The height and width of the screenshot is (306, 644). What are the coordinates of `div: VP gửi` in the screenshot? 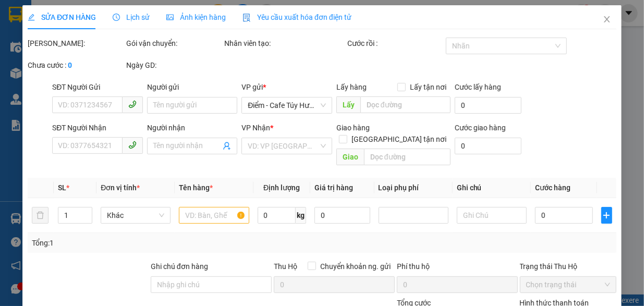 It's located at (288, 87).